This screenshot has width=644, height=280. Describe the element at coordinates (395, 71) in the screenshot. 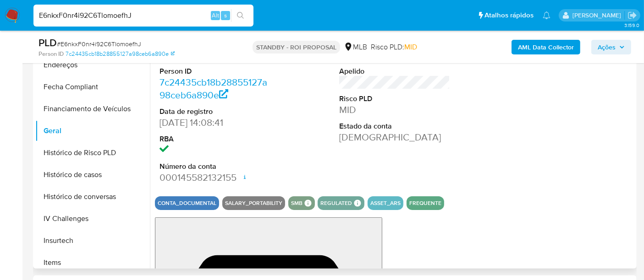

I see `dt: Apelido` at that location.